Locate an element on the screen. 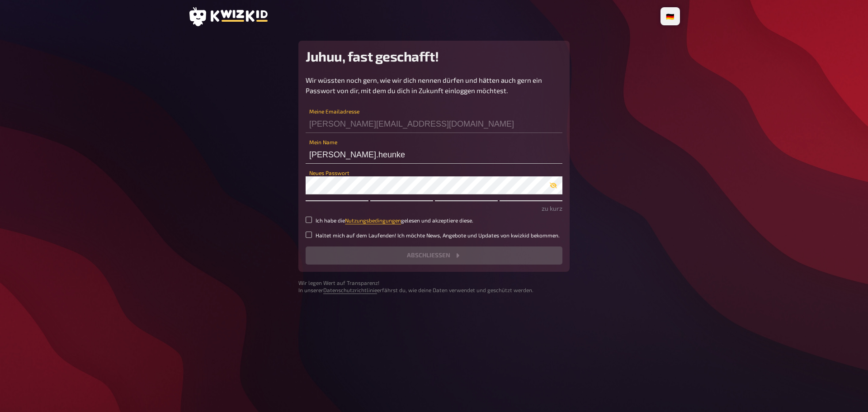 This screenshot has width=868, height=412. h2: Juhuu, fast geschafft! is located at coordinates (434, 56).